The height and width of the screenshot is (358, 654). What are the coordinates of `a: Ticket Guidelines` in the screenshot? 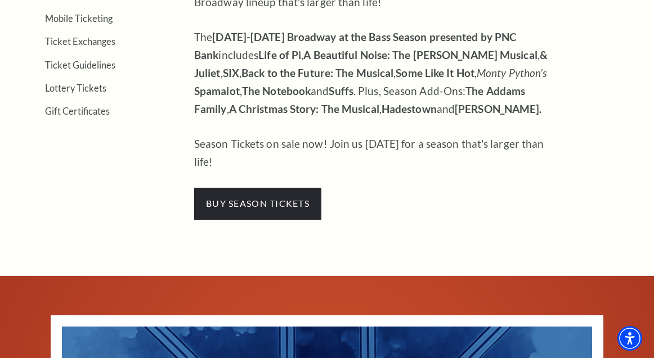 It's located at (80, 65).